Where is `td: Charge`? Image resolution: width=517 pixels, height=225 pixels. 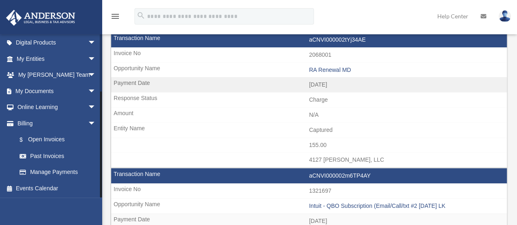
td: Charge is located at coordinates (309, 100).